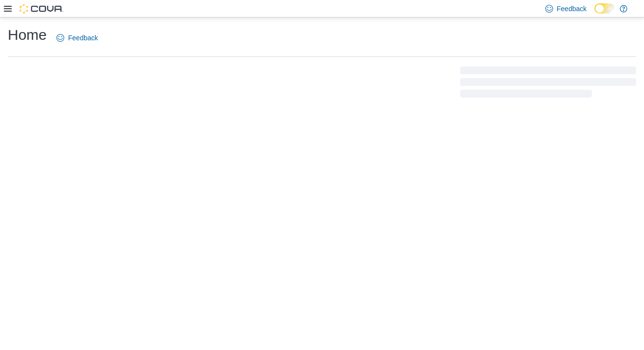 This screenshot has width=644, height=350. What do you see at coordinates (594, 14) in the screenshot?
I see `span: Dark Mode` at bounding box center [594, 14].